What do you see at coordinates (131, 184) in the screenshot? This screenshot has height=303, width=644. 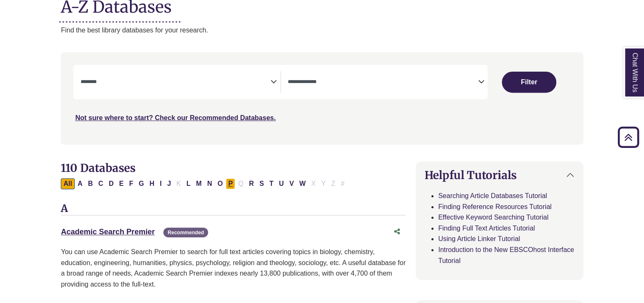 I see `button: Filter Results F` at bounding box center [131, 184].